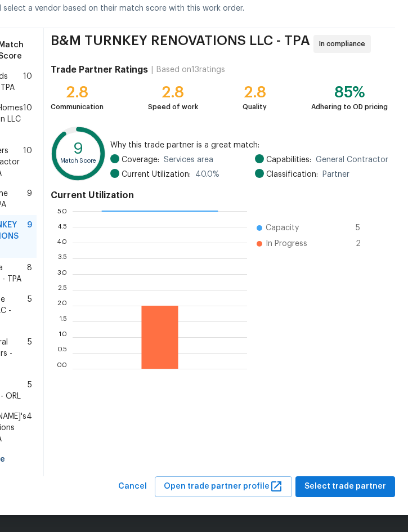 The height and width of the screenshot is (532, 408). What do you see at coordinates (365, 244) in the screenshot?
I see `span: 2` at bounding box center [365, 244].